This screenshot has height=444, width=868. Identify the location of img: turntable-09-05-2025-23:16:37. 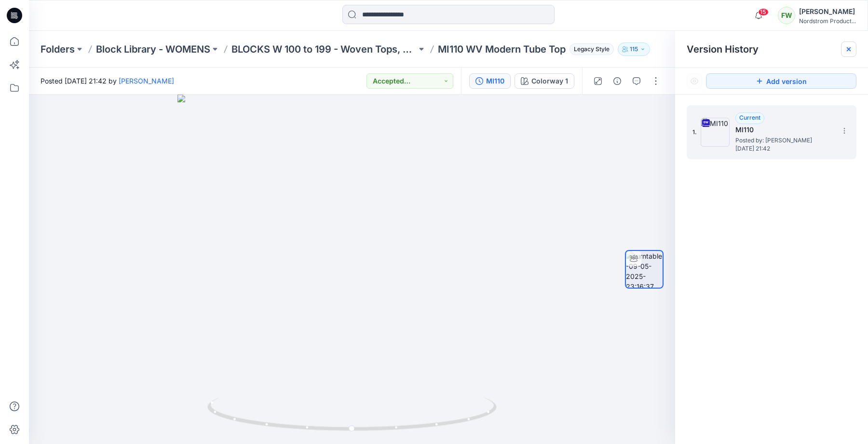
(644, 269).